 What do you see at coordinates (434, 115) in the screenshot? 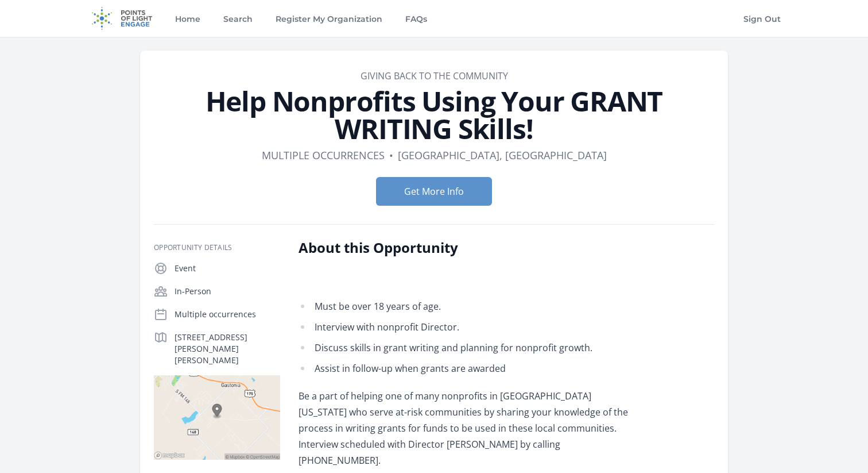
I see `h1: Help Nonprofits Using Your GRANT WRITING Skills!` at bounding box center [434, 115].